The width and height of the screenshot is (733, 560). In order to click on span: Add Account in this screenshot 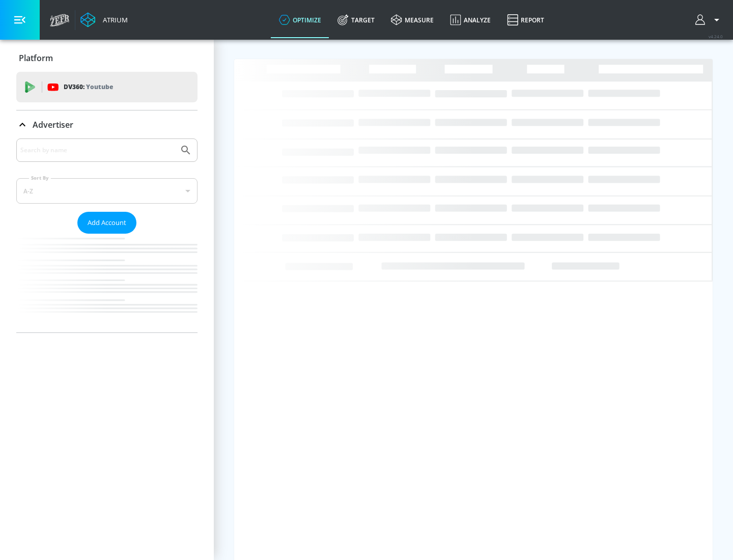, I will do `click(107, 222)`.